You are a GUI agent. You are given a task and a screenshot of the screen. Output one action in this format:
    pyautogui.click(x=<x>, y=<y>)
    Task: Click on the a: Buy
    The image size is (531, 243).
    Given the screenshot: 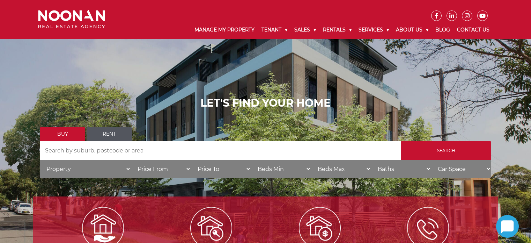 What is the action you would take?
    pyautogui.click(x=63, y=134)
    